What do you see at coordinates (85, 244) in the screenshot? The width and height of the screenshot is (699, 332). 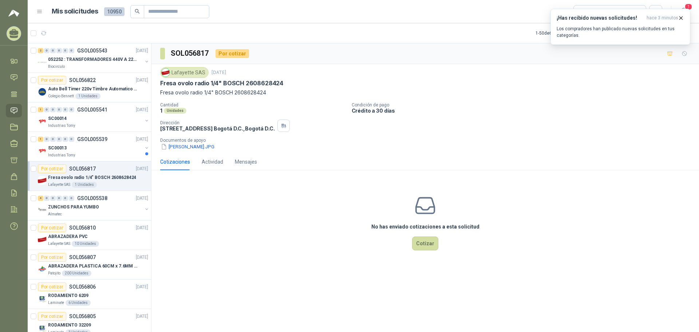 I see `div: 10 Unidades` at bounding box center [85, 244].